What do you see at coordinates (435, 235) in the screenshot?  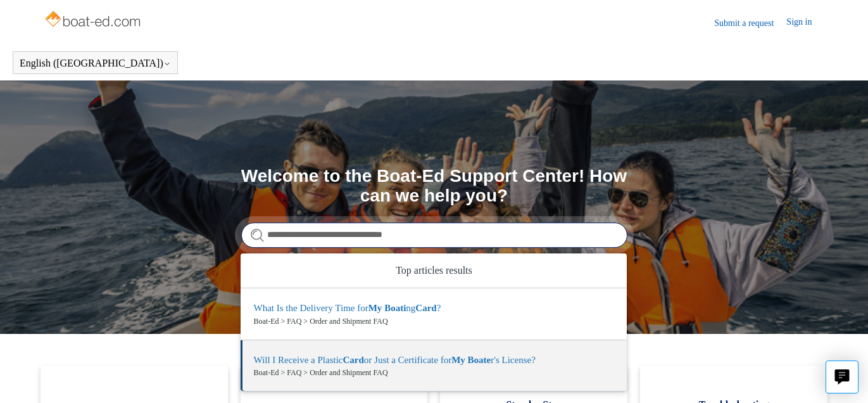 I see `input: Search` at bounding box center [435, 235].